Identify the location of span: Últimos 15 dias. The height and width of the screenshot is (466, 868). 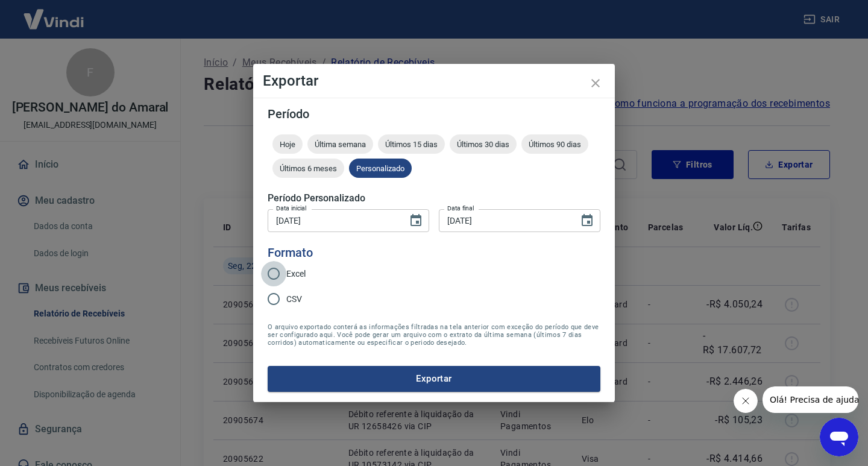
(411, 144).